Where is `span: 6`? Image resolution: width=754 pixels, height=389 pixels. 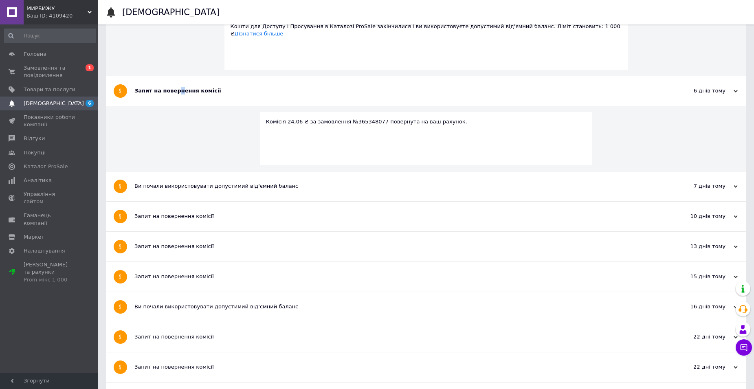 span: 6 is located at coordinates (90, 103).